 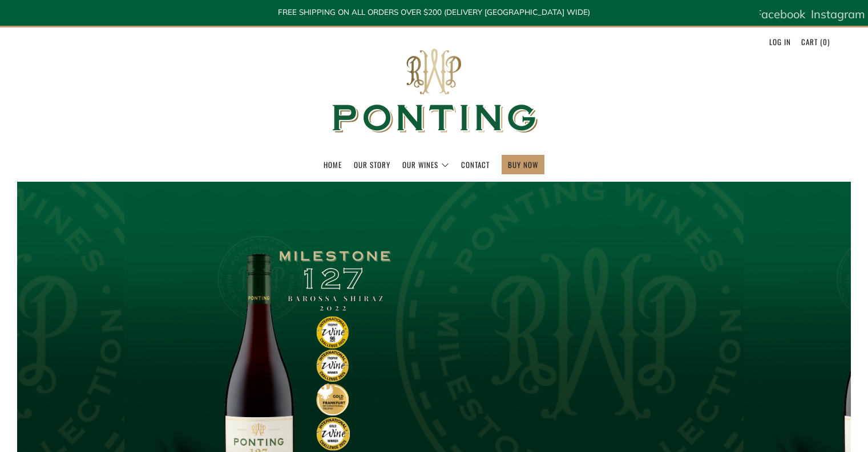 What do you see at coordinates (825, 41) in the screenshot?
I see `span: 0` at bounding box center [825, 41].